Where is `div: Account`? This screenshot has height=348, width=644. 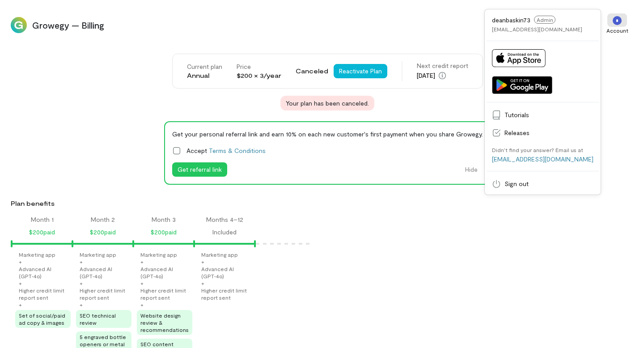 div: Account is located at coordinates (617, 30).